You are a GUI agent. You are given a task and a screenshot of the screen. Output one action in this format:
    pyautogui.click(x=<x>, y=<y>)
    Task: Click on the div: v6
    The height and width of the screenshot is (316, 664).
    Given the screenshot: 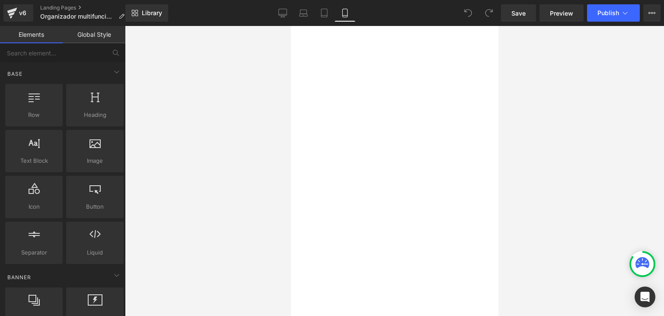 What is the action you would take?
    pyautogui.click(x=22, y=13)
    